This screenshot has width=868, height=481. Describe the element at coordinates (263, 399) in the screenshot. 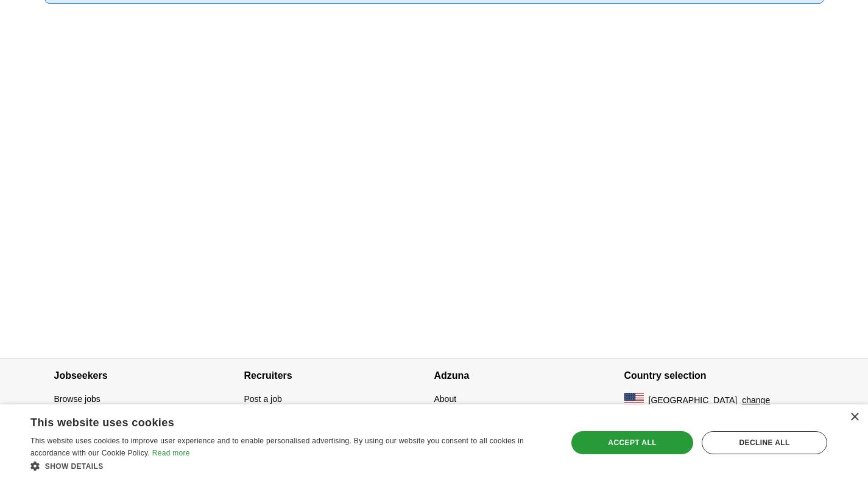

I see `a: Post a job` at that location.